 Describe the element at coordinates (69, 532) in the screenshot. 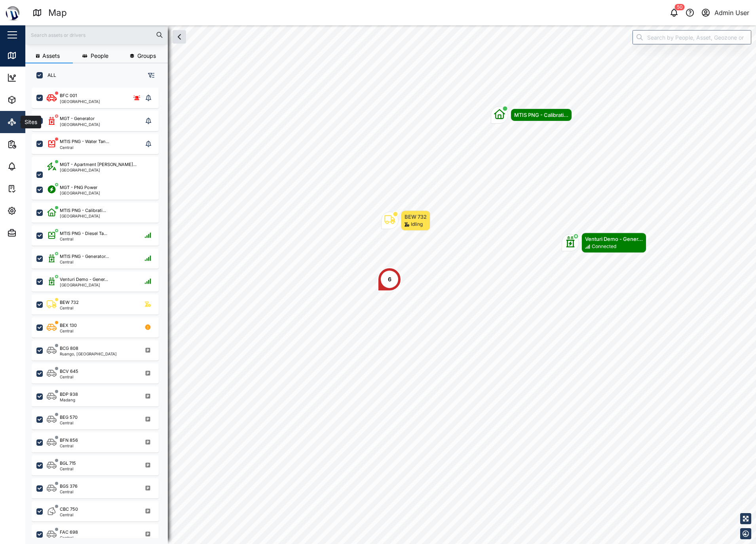

I see `div: FAC 698` at that location.